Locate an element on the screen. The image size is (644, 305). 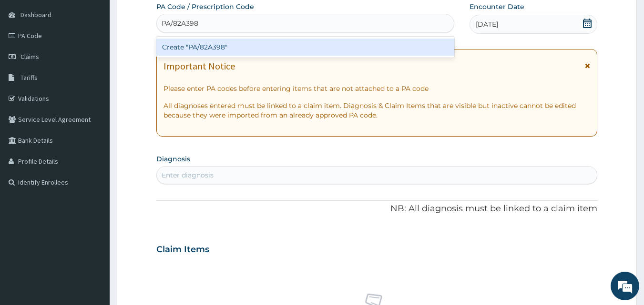
p: NB: All diagnosis must be linked to a claim item is located at coordinates (377, 209).